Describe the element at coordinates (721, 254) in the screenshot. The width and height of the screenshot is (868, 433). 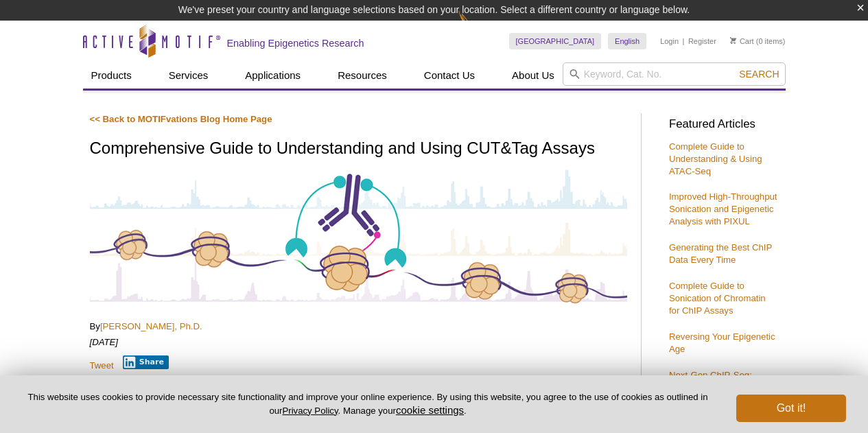
I see `a: Generating the Best ChIP Data Every Time` at that location.